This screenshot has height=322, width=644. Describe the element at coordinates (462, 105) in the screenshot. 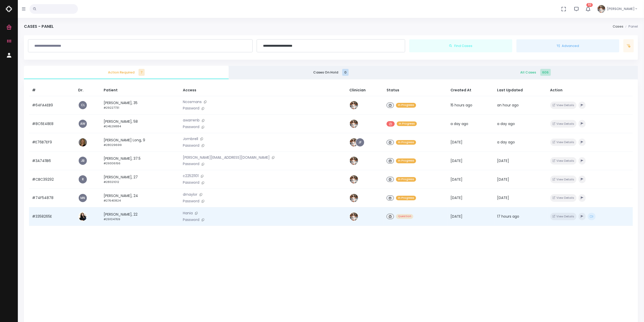

I see `span: 15 hours ago` at that location.